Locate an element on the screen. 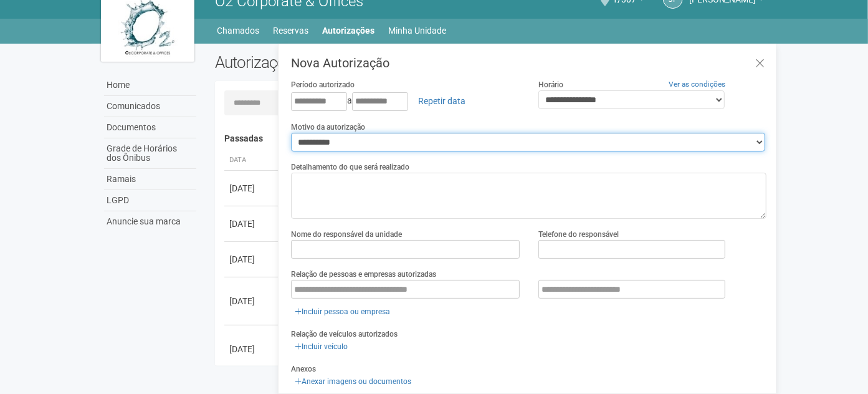 The image size is (868, 394). label: Período autorizado is located at coordinates (323, 85).